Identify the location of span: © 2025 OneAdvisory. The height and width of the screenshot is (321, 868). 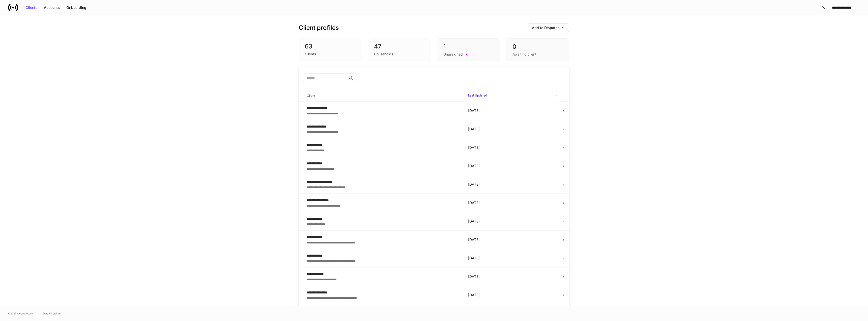
(20, 313).